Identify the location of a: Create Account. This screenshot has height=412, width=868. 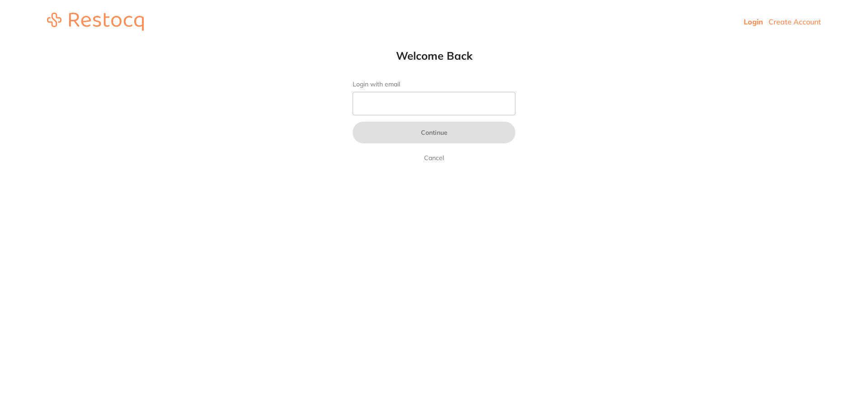
(794, 22).